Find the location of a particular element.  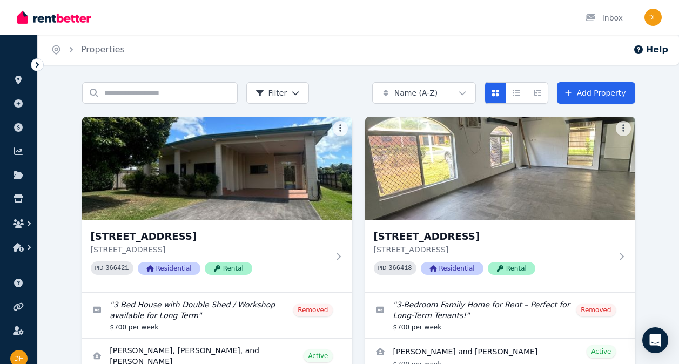

button: Name (A-Z) is located at coordinates (424, 93).